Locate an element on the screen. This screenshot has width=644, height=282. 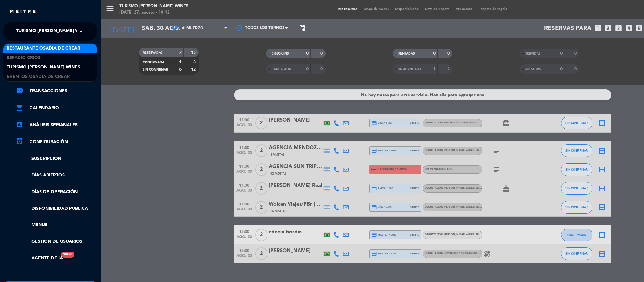
span: Espacio Crios is located at coordinates (23, 58).